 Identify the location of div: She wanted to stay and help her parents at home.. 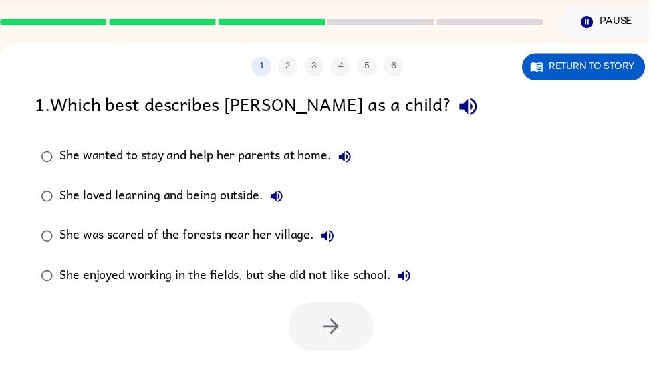
(211, 158).